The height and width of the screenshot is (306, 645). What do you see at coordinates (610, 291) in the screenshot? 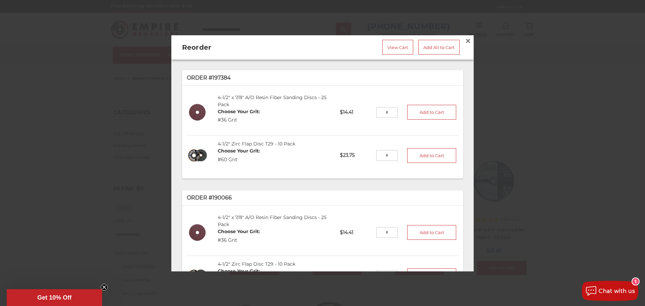
I see `button: Chat with us` at bounding box center [610, 291].